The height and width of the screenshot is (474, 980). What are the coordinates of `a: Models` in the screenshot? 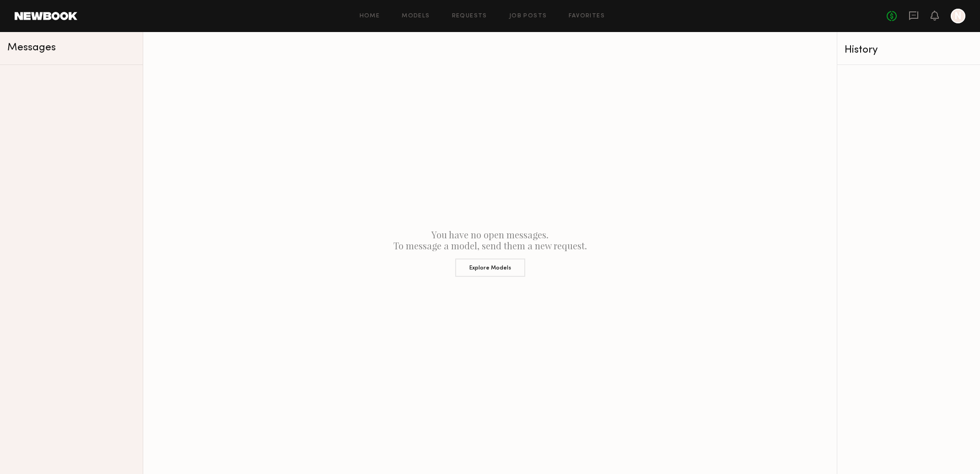 It's located at (415, 16).